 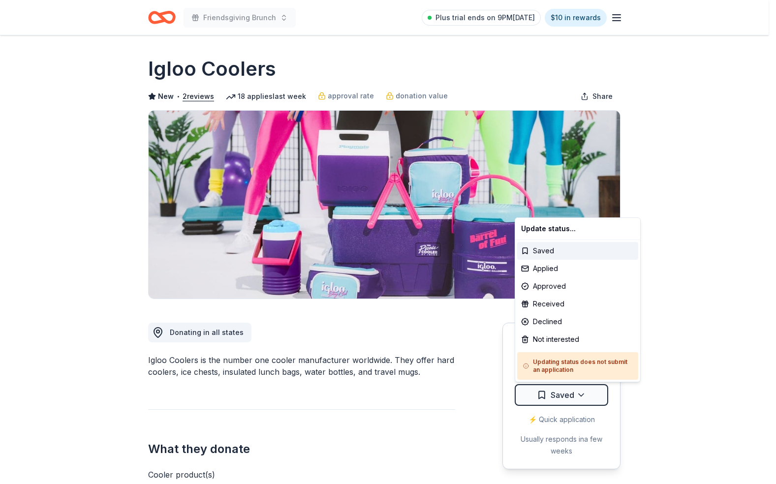 What do you see at coordinates (577, 286) in the screenshot?
I see `div: Approved` at bounding box center [577, 286].